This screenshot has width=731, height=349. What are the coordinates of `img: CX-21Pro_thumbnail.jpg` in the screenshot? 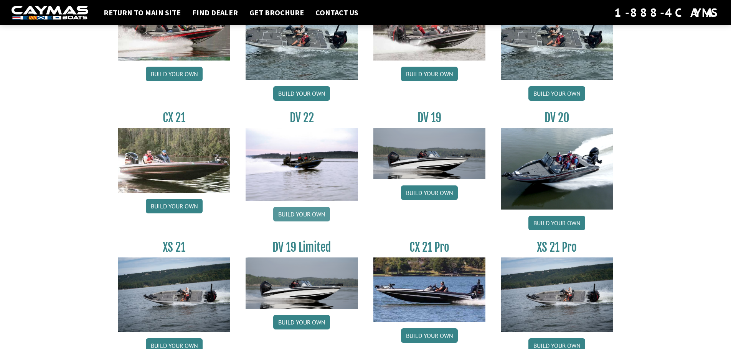 It's located at (429, 290).